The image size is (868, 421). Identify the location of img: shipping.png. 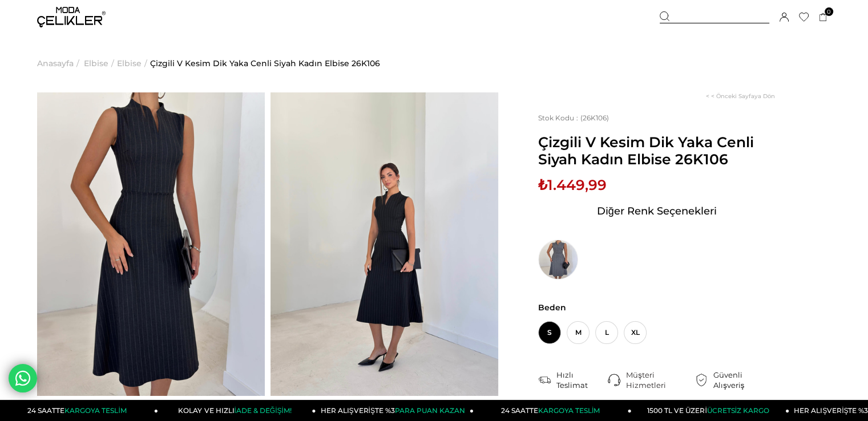
(544, 380).